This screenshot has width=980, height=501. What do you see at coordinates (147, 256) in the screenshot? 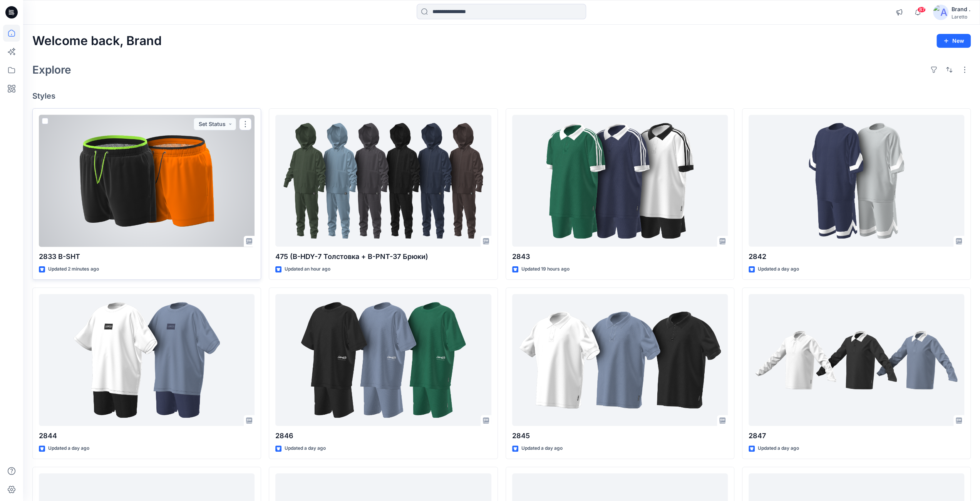
I see `p: 2833 B-SHT` at bounding box center [147, 256].